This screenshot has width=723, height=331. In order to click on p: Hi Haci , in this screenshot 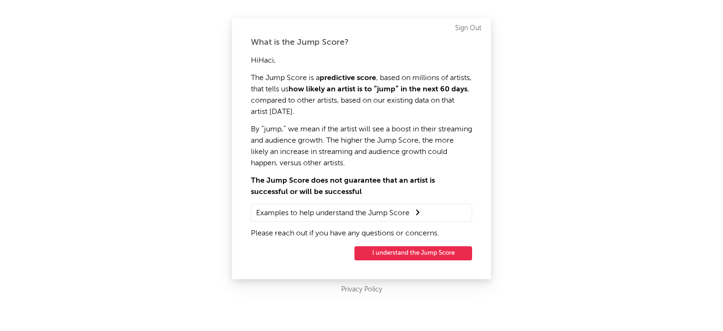, I will do `click(361, 61)`.